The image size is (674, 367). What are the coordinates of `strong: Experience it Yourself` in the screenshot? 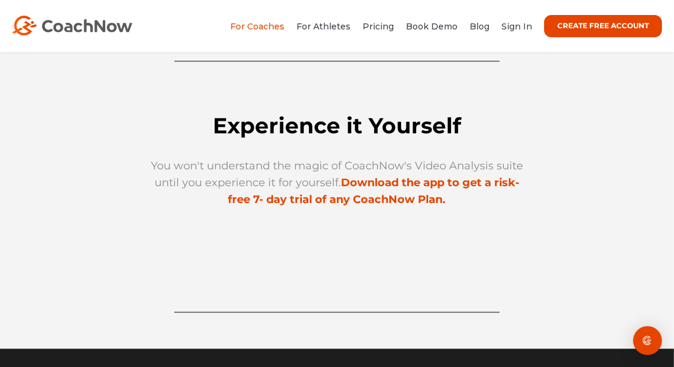 It's located at (337, 126).